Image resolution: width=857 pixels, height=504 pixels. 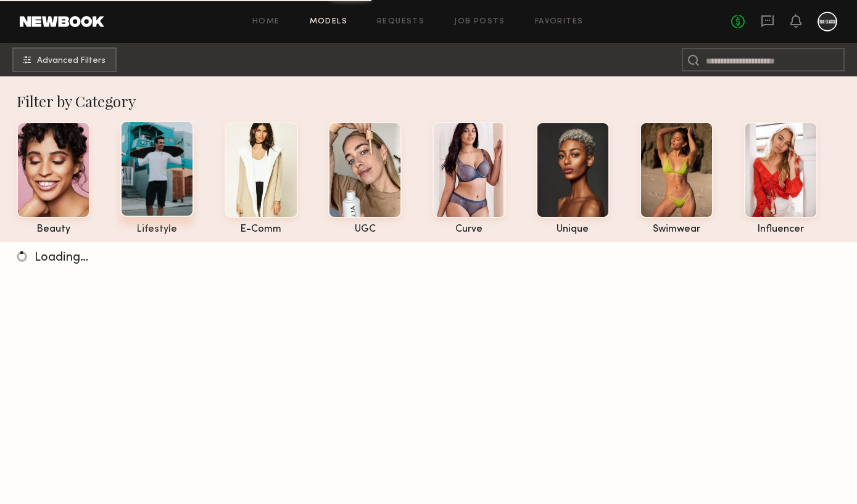 I want to click on div: e-comm, so click(x=261, y=229).